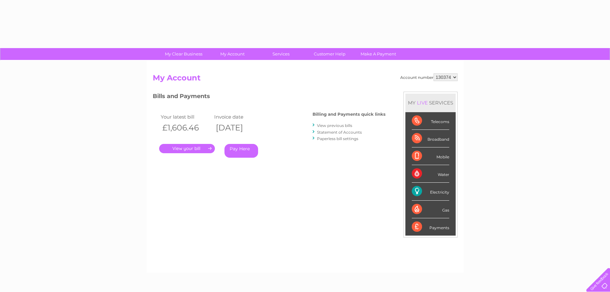 This screenshot has width=610, height=292. What do you see at coordinates (430, 156) in the screenshot?
I see `div: Mobile` at bounding box center [430, 156].